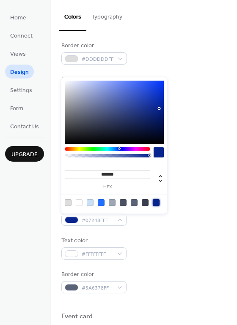 The width and height of the screenshot is (237, 325). I want to click on div: rgb(90, 99, 120), so click(134, 203).